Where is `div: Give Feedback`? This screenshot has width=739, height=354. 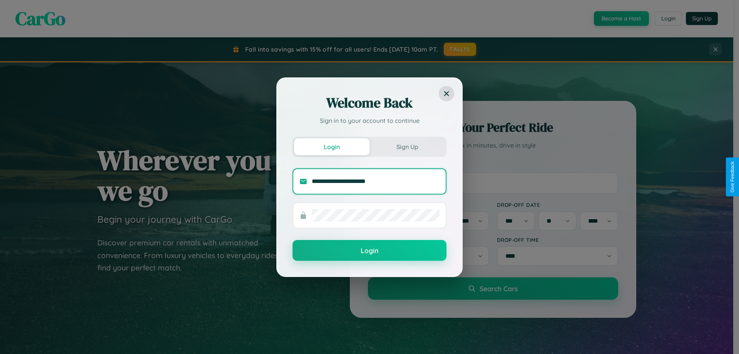
div: Give Feedback is located at coordinates (732, 177).